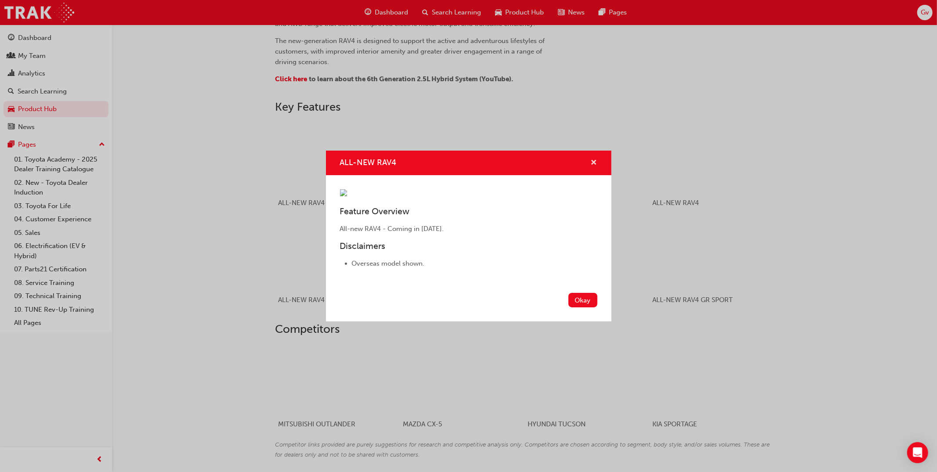 Image resolution: width=937 pixels, height=472 pixels. Describe the element at coordinates (474, 264) in the screenshot. I see `li: Overseas model shown.` at that location.